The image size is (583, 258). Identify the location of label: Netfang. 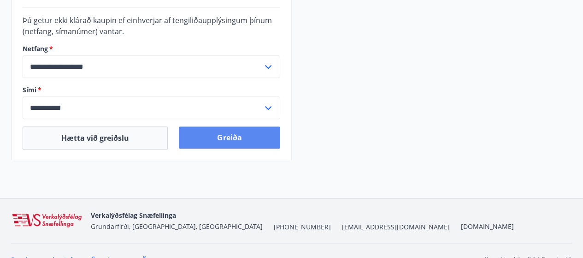
(151, 49).